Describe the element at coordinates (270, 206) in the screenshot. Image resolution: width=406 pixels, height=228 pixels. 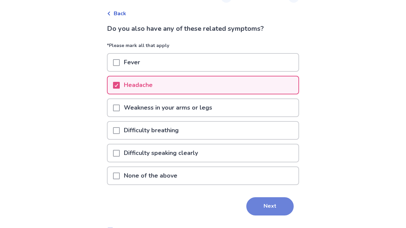
I see `button: Next` at that location.